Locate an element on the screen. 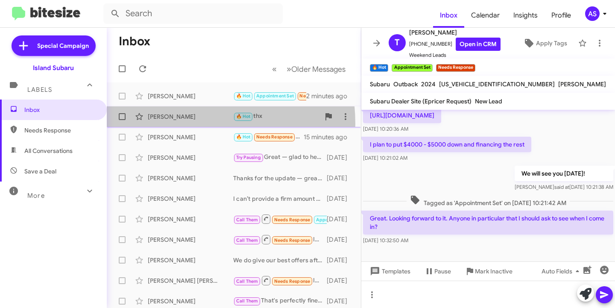 The image size is (615, 308). button: Pause is located at coordinates (438, 271).